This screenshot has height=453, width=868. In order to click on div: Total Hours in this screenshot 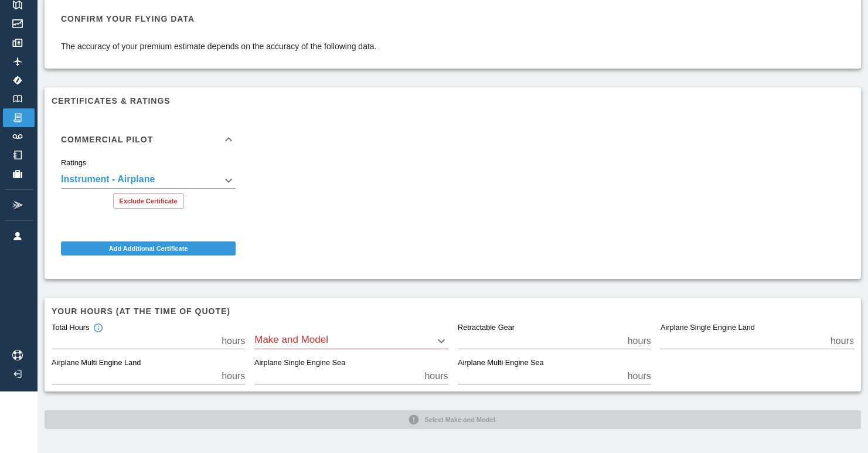, I will do `click(77, 328)`.